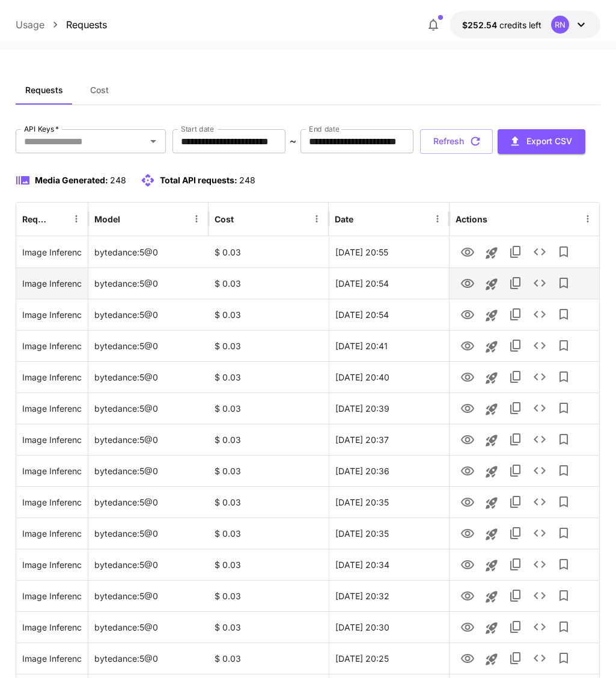 The width and height of the screenshot is (616, 678). Describe the element at coordinates (224, 219) in the screenshot. I see `div: Cost` at that location.